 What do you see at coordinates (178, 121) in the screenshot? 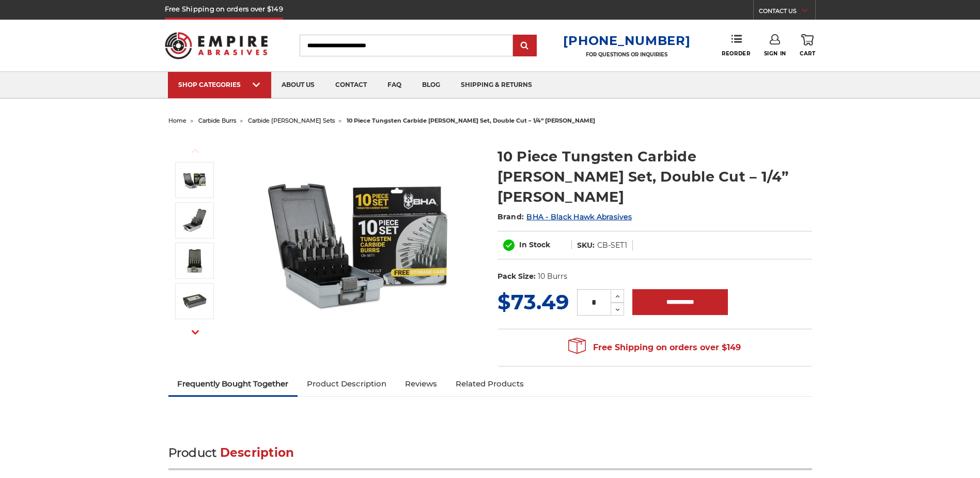
I see `span: home` at bounding box center [178, 121].